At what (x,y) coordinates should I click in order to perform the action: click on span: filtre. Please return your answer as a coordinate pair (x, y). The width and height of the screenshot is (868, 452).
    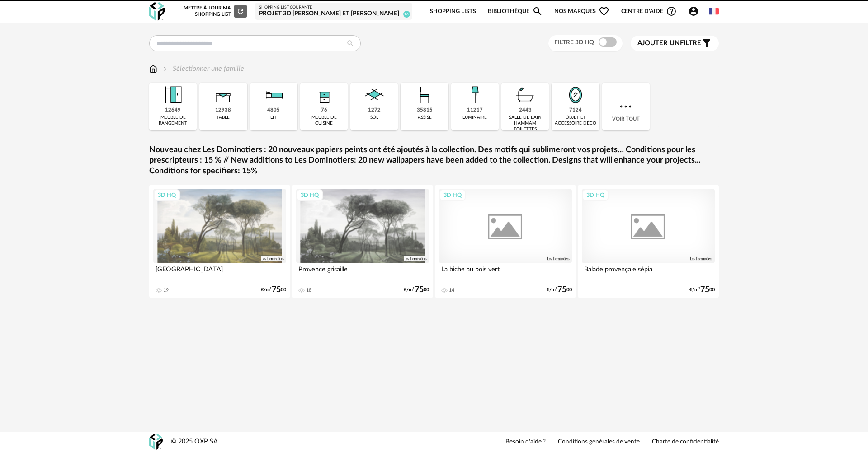
    Looking at the image, I should click on (669, 43).